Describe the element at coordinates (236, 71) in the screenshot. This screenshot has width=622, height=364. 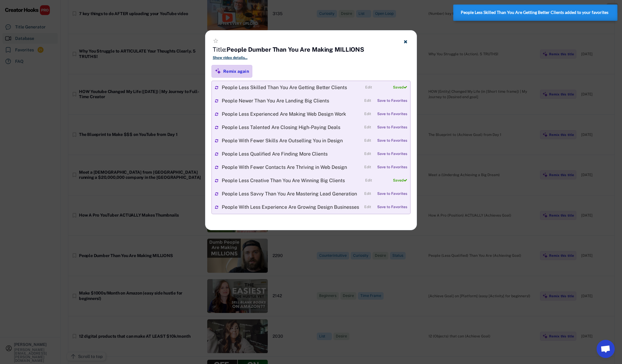
I see `div: Remix again` at that location.